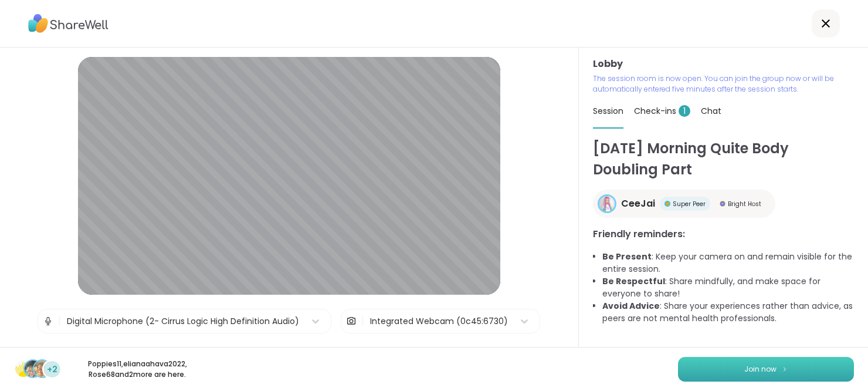 The image size is (868, 391). What do you see at coordinates (711, 111) in the screenshot?
I see `span: Chat` at bounding box center [711, 111].